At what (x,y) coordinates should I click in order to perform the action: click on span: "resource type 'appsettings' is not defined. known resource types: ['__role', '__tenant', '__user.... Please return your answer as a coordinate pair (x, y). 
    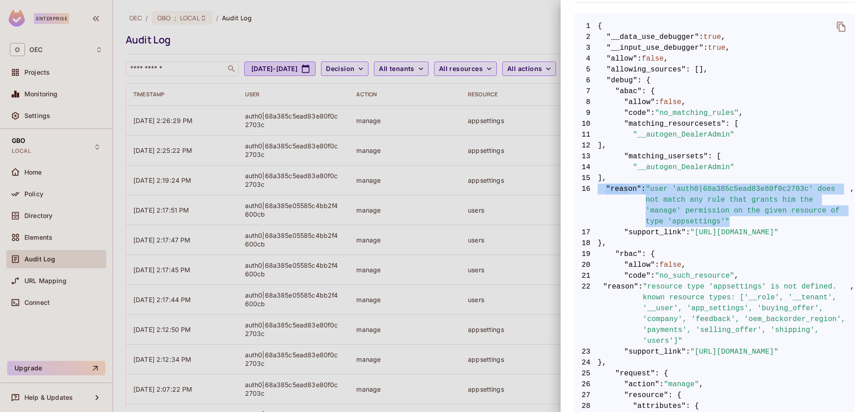
    Looking at the image, I should click on (746, 314).